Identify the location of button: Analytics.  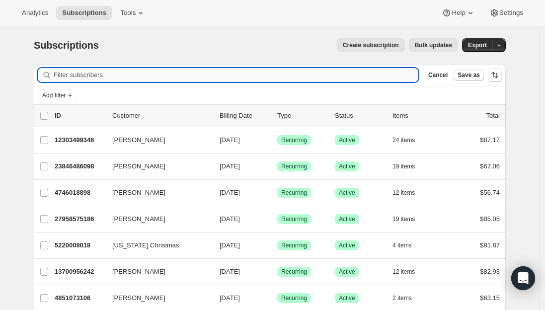
(35, 13).